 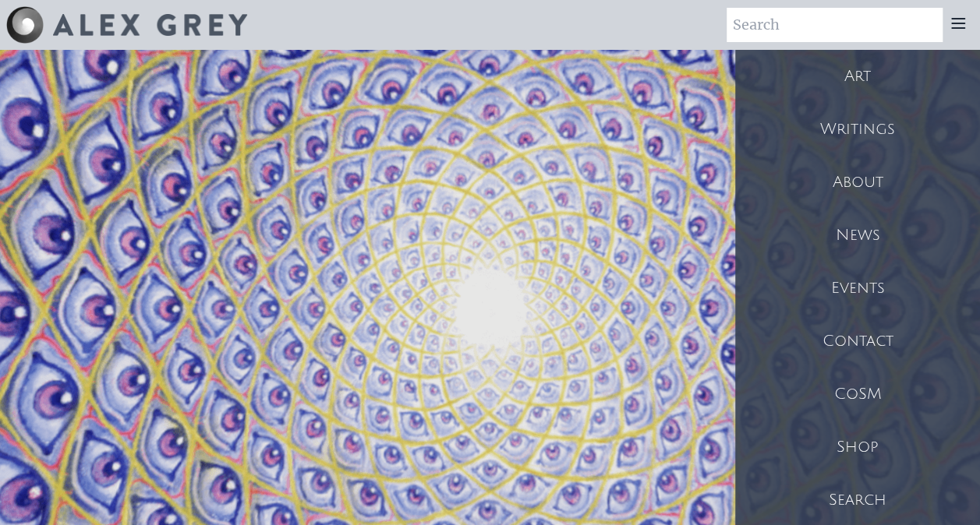 What do you see at coordinates (858, 395) in the screenshot?
I see `a: CoSM` at bounding box center [858, 395].